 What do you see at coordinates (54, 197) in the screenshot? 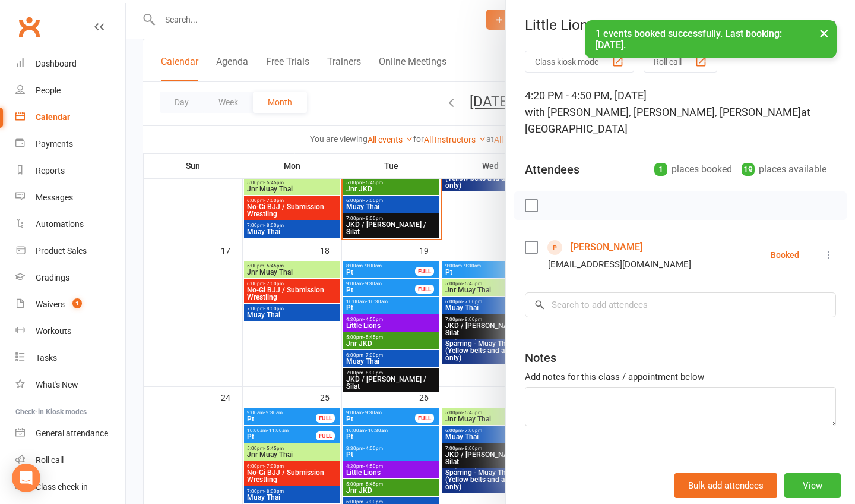
I see `div: Messages` at bounding box center [54, 197].